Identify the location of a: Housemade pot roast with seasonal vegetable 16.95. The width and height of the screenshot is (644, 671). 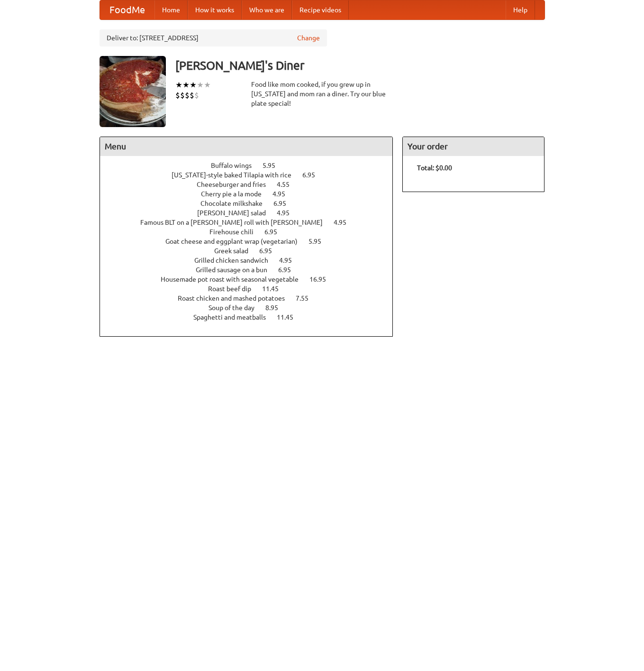
(252, 279).